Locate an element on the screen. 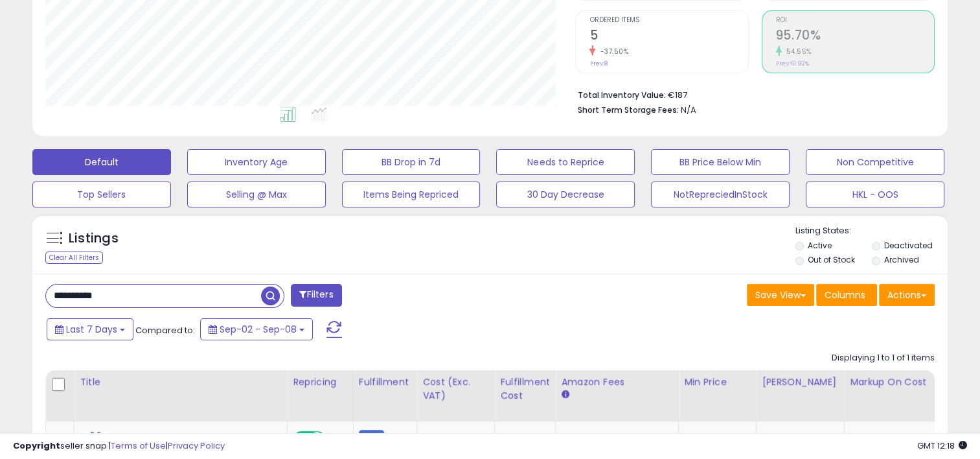  span: ROI is located at coordinates (855, 20).